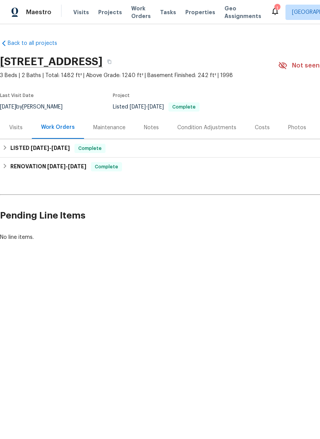  I want to click on span: Tasks, so click(168, 12).